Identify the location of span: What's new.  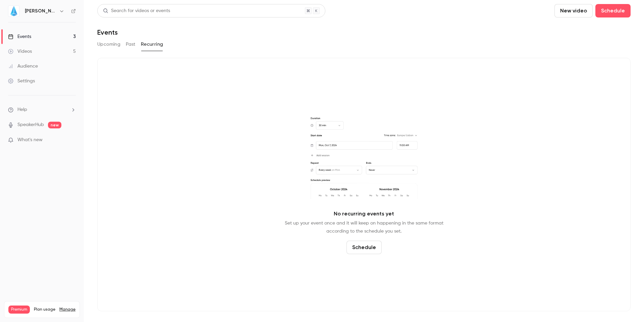
(30, 140).